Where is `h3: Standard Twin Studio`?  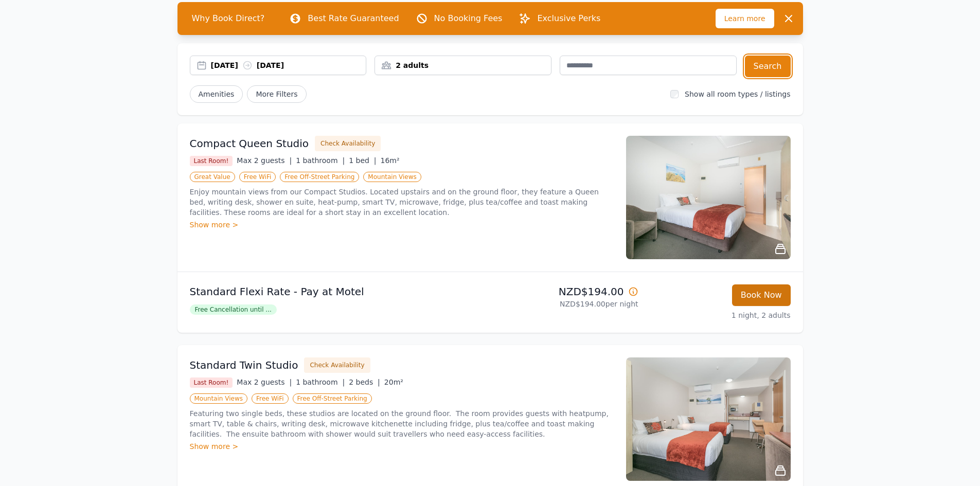
h3: Standard Twin Studio is located at coordinates (244, 364).